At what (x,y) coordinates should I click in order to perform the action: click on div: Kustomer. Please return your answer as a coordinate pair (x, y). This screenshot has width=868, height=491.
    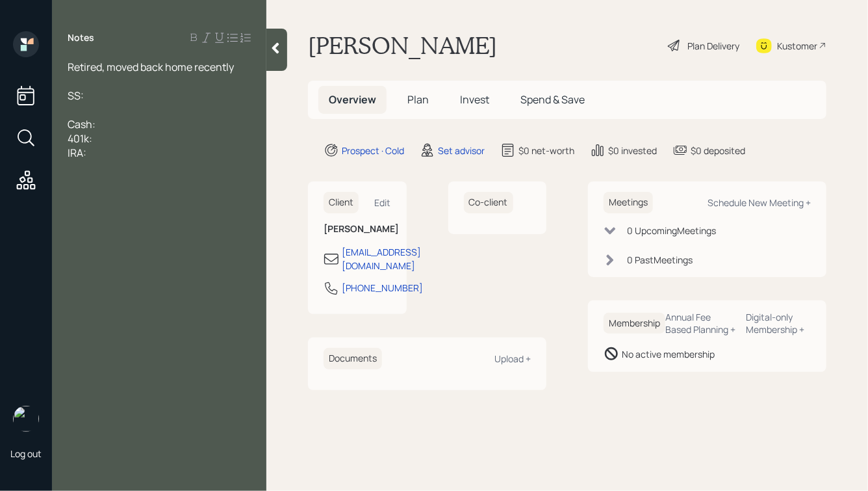
    Looking at the image, I should click on (797, 46).